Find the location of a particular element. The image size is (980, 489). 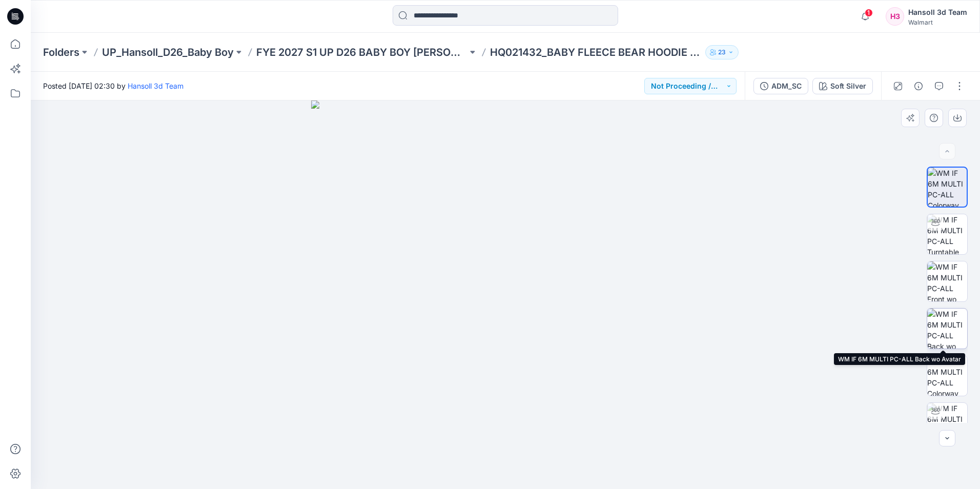

button: Details is located at coordinates (918, 86).